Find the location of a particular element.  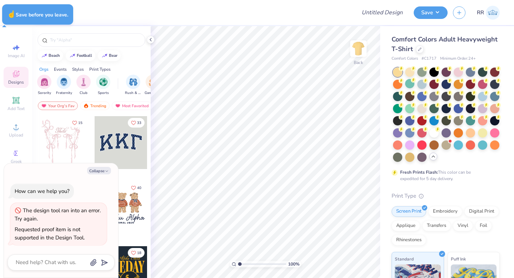

div: The design tool ran into an error. Try again. is located at coordinates (57, 214).